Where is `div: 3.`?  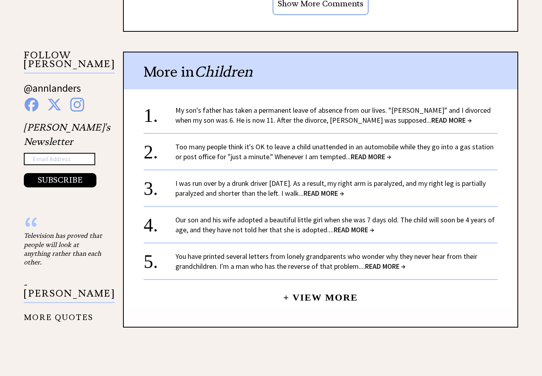 div: 3. is located at coordinates (160, 185).